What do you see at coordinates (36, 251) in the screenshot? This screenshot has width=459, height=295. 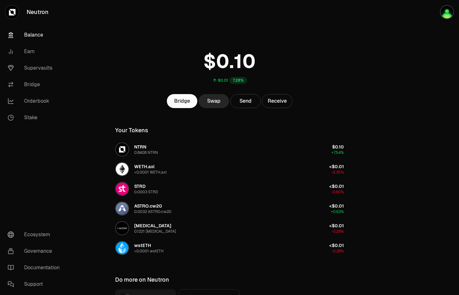 I see `a: Governance` at bounding box center [36, 251].